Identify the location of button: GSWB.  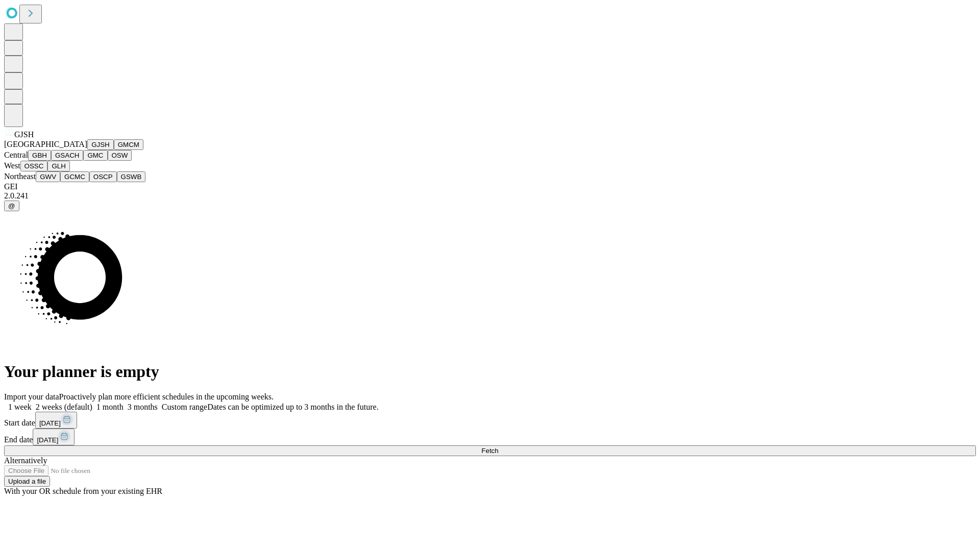
(131, 177).